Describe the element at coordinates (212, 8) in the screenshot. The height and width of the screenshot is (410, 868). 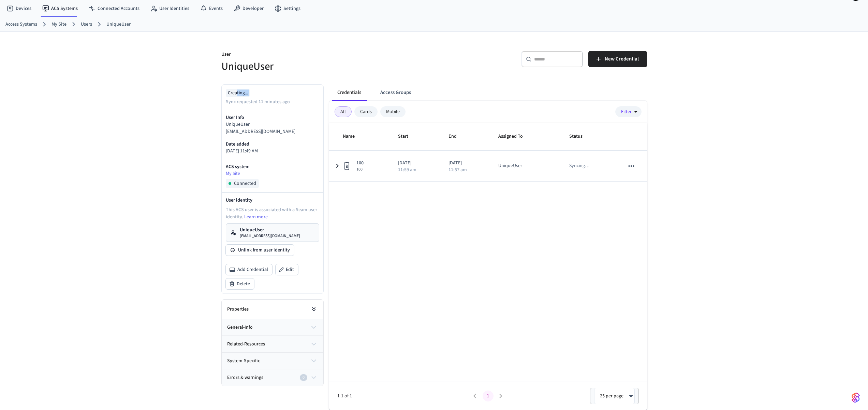
I see `a: Events` at that location.